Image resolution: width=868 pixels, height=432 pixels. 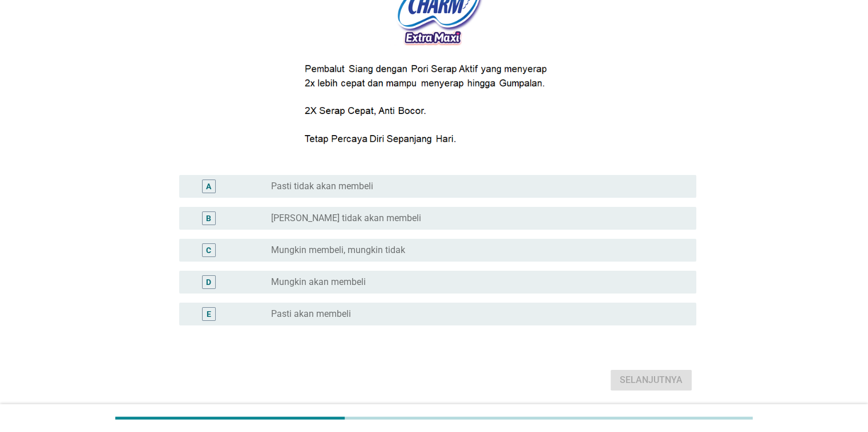 I want to click on div: D, so click(x=209, y=282).